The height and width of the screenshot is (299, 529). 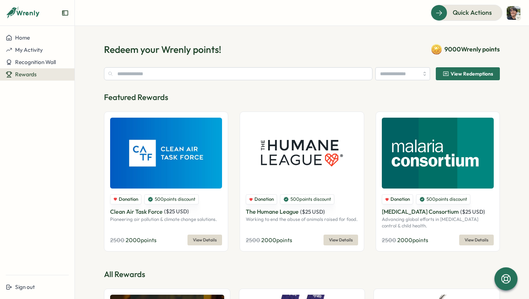 I want to click on img: The Humane League, so click(x=302, y=153).